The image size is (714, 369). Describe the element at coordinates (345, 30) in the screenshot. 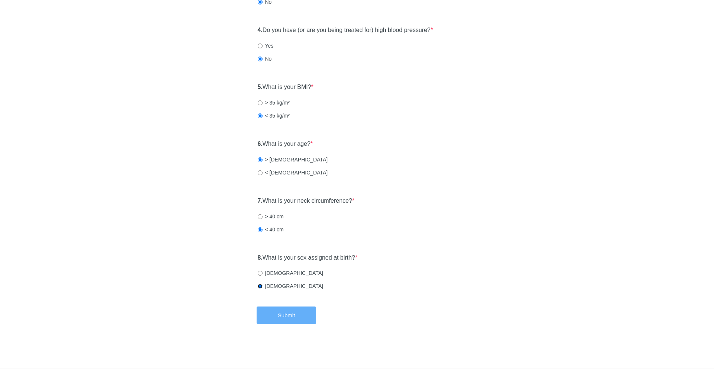

I see `label: Do you have (or are you being treated for) high blood pressure?` at that location.